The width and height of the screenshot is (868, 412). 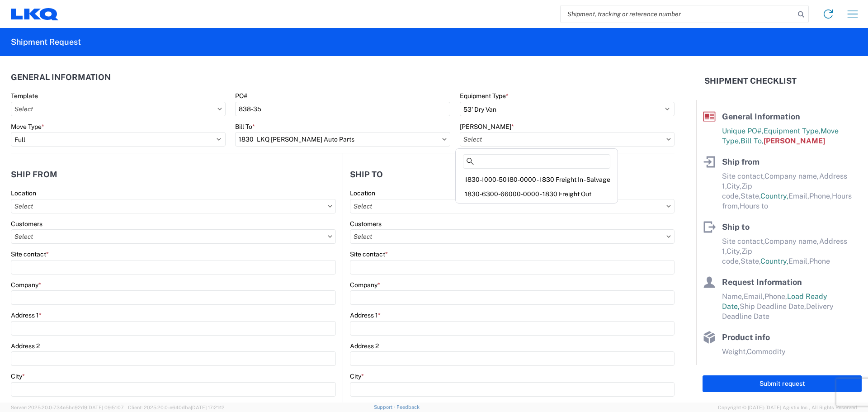 What do you see at coordinates (385, 407) in the screenshot?
I see `a: Support` at bounding box center [385, 407].